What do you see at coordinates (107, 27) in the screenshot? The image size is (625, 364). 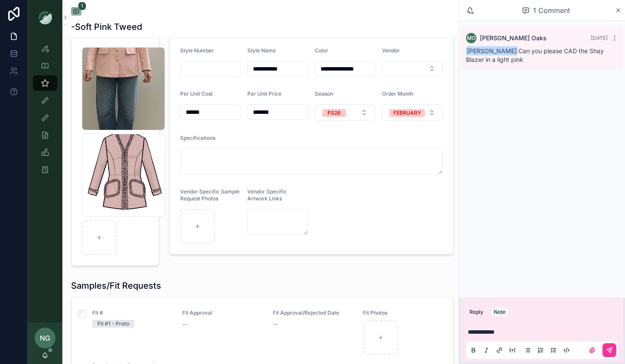 I see `h1: -Soft Pink Tweed` at bounding box center [107, 27].